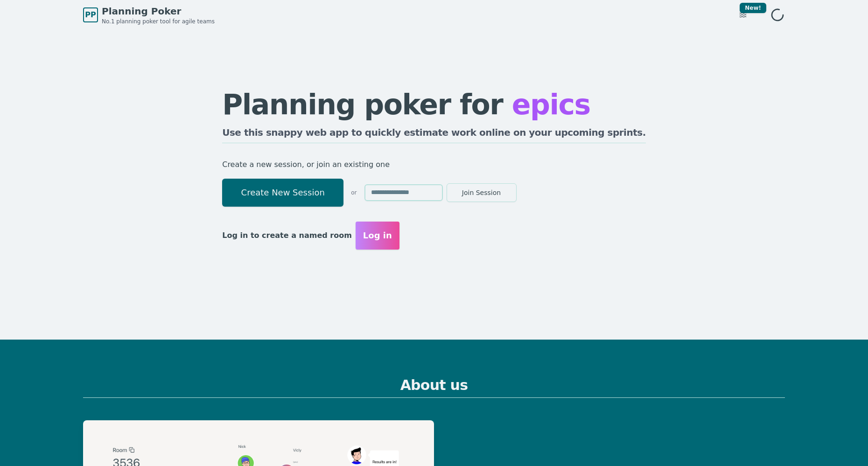 The height and width of the screenshot is (466, 868). What do you see at coordinates (158, 11) in the screenshot?
I see `span: Planning Poker` at bounding box center [158, 11].